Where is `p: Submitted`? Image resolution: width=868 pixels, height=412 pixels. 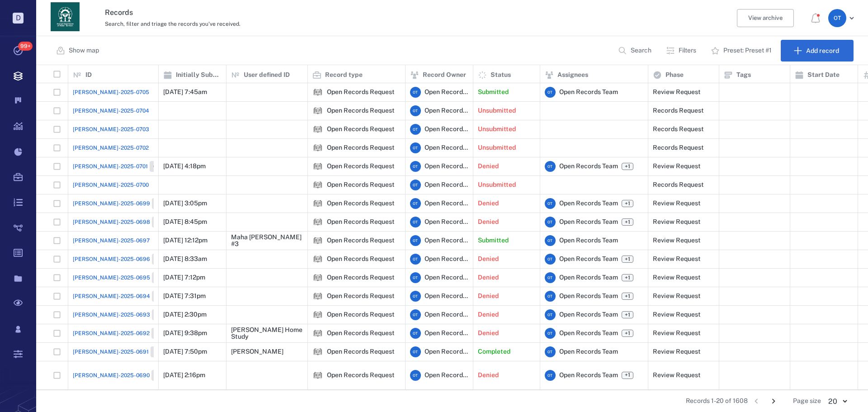
p: Submitted is located at coordinates (493, 92).